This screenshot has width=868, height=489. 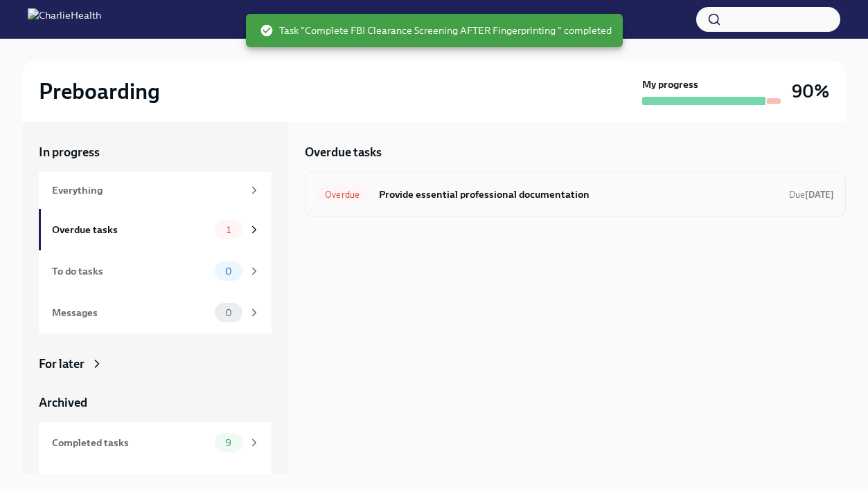 What do you see at coordinates (64, 19) in the screenshot?
I see `img: CharlieHealth` at bounding box center [64, 19].